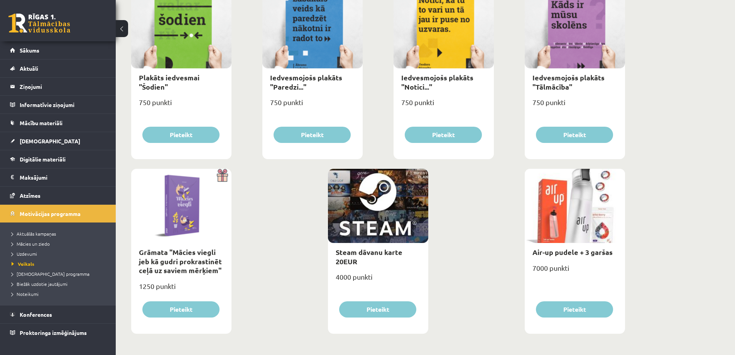 The height and width of the screenshot is (355, 735). I want to click on span: Aktuāli, so click(29, 68).